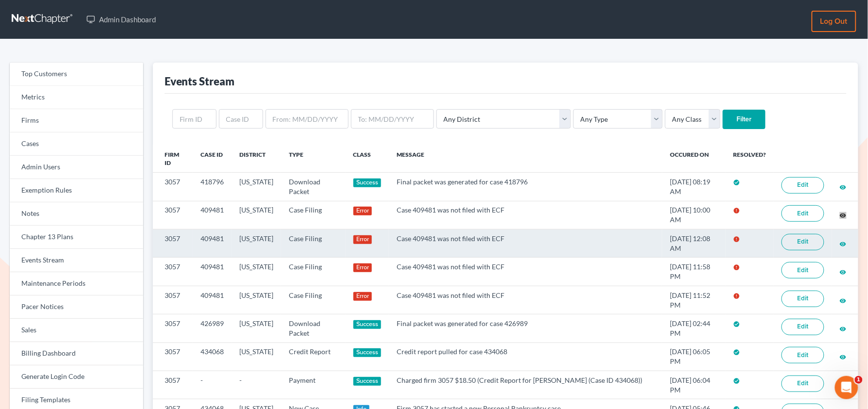 Image resolution: width=868 pixels, height=409 pixels. I want to click on a: Sales, so click(76, 330).